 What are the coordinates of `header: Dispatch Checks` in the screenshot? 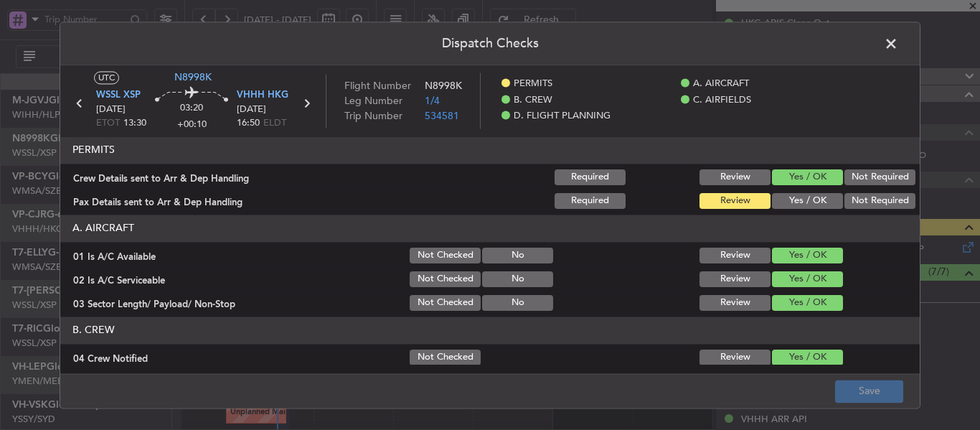 It's located at (490, 44).